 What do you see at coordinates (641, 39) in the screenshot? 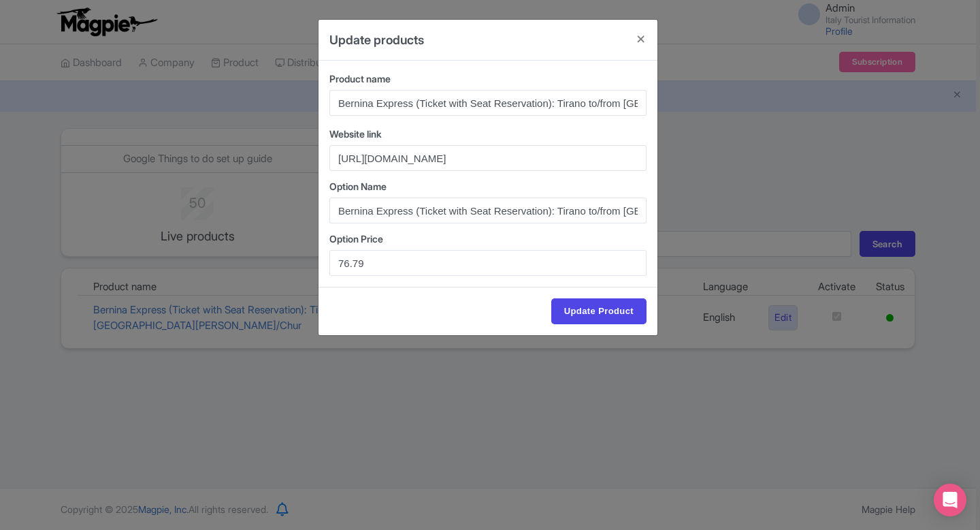
I see `button: Close` at bounding box center [641, 39].